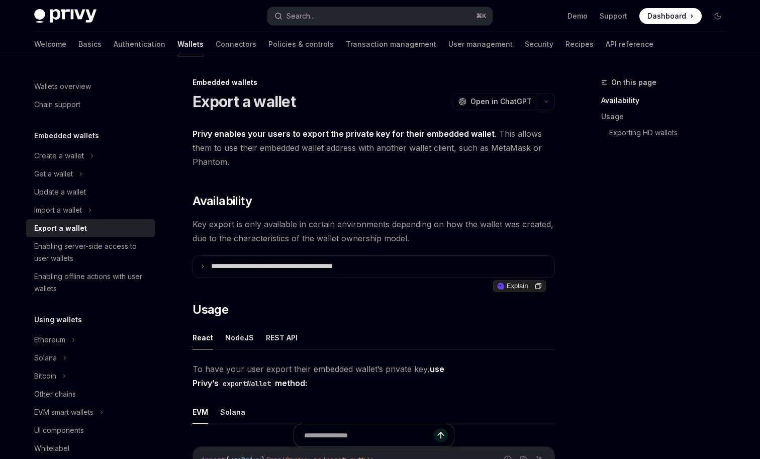  I want to click on a: Whitelabel, so click(91, 449).